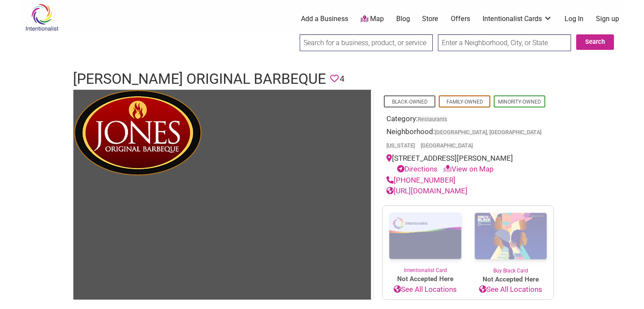  I want to click on div: Category:, so click(468, 120).